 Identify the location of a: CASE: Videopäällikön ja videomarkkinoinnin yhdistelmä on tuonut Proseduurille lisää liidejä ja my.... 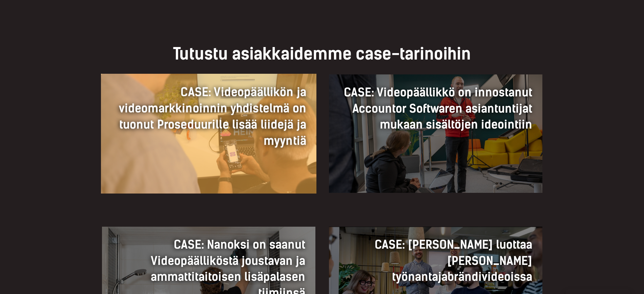
(208, 134).